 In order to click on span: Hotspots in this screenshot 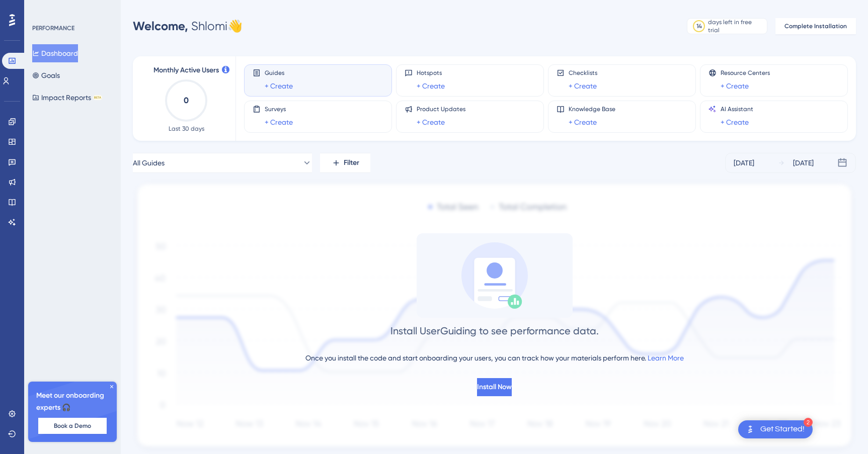, I will do `click(431, 73)`.